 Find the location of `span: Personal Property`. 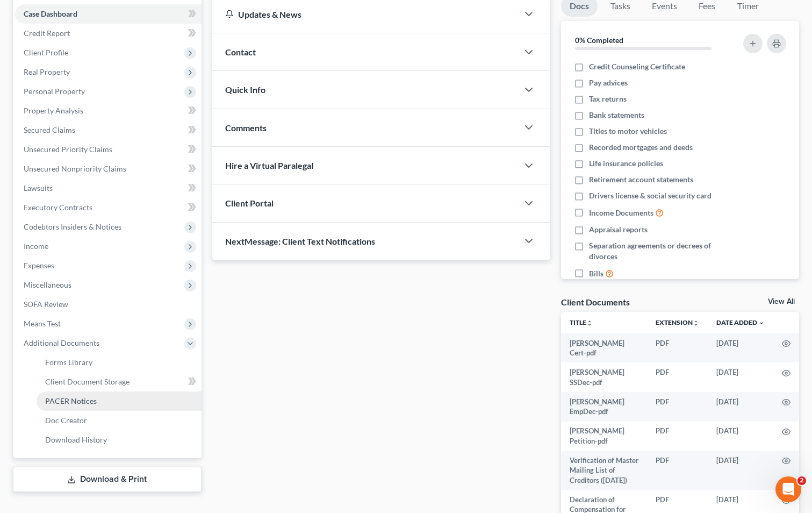

span: Personal Property is located at coordinates (54, 91).